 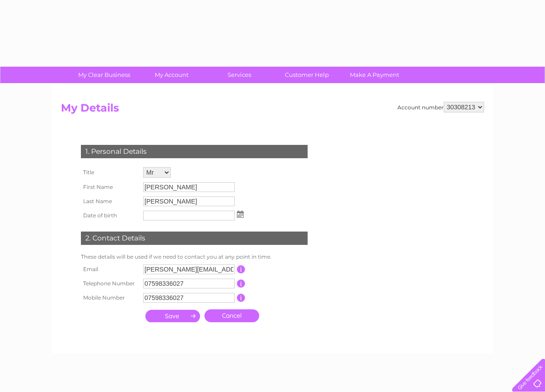 I want to click on a: My Clear Business, so click(x=104, y=75).